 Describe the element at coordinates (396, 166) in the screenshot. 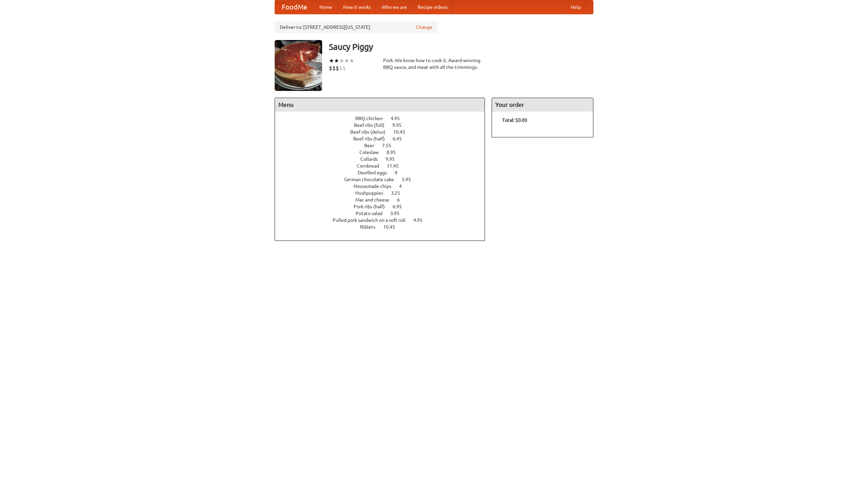

I see `span: 11.45` at that location.